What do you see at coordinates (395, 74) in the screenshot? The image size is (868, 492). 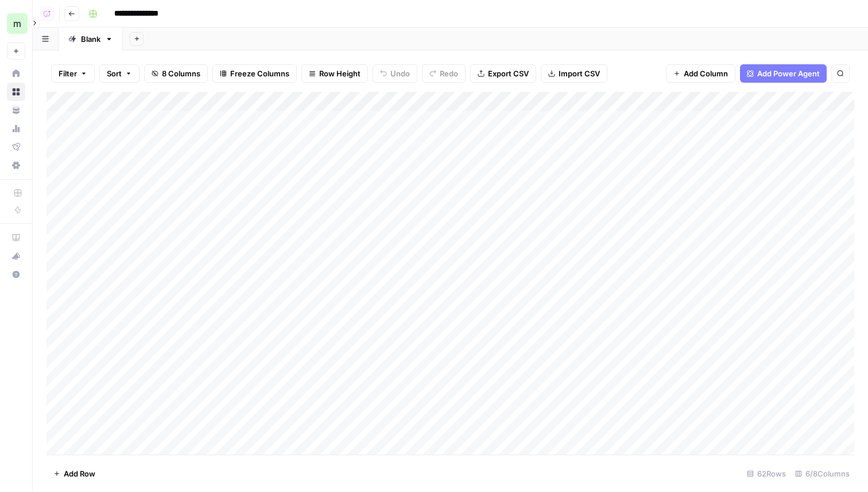 I see `button: Undo` at bounding box center [395, 74].